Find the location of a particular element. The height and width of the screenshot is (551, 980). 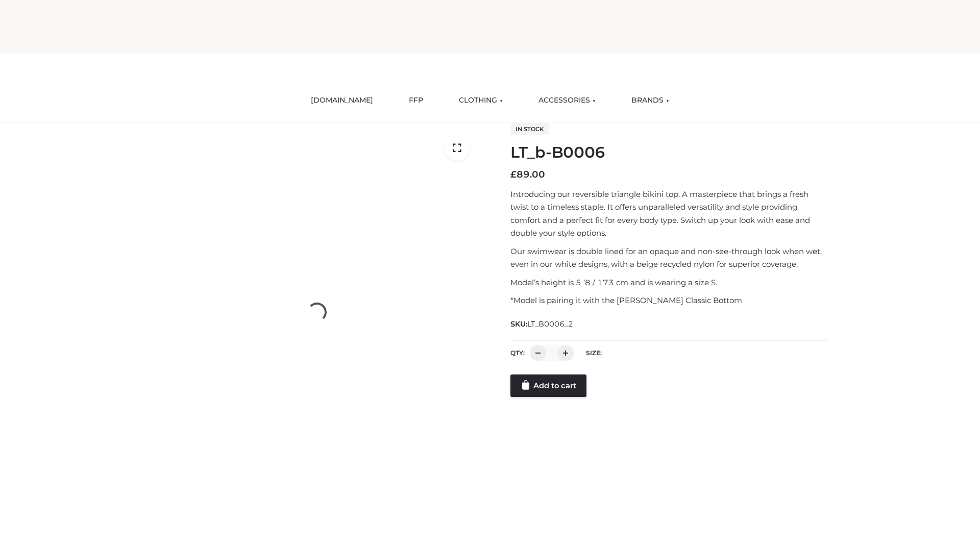

p: Our swimwear is double lined for an opaque and non-see-through look when wet, even in our white d... is located at coordinates (669, 258).